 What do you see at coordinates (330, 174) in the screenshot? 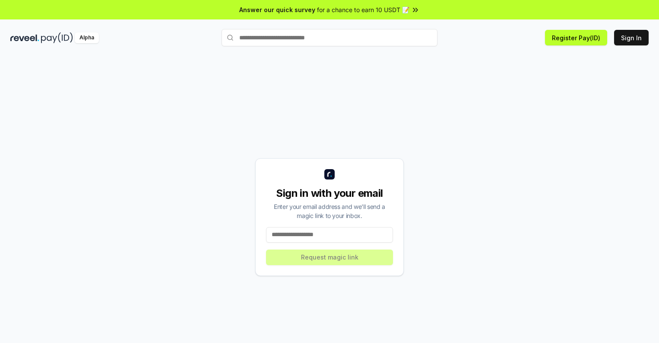
I see `img: logo_small` at bounding box center [330, 174].